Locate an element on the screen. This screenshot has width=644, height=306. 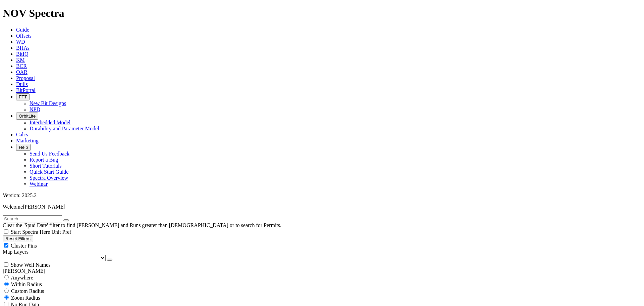
a: Dulls is located at coordinates (22, 84).